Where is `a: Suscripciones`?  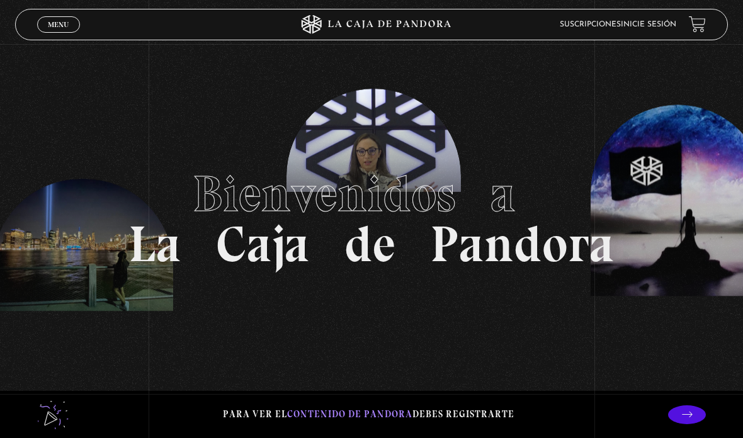 a: Suscripciones is located at coordinates (590, 25).